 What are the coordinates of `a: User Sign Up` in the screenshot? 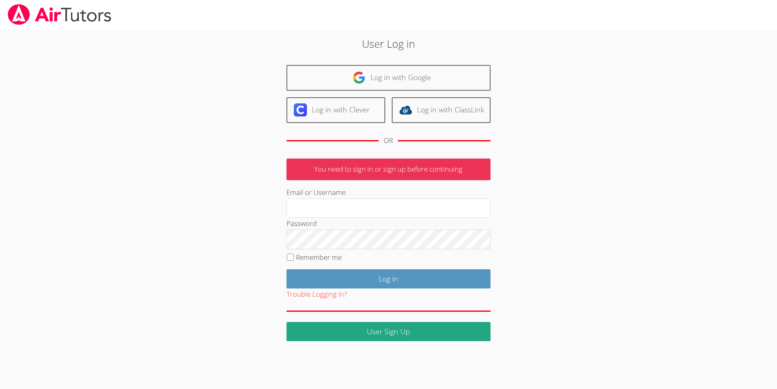 It's located at (389, 331).